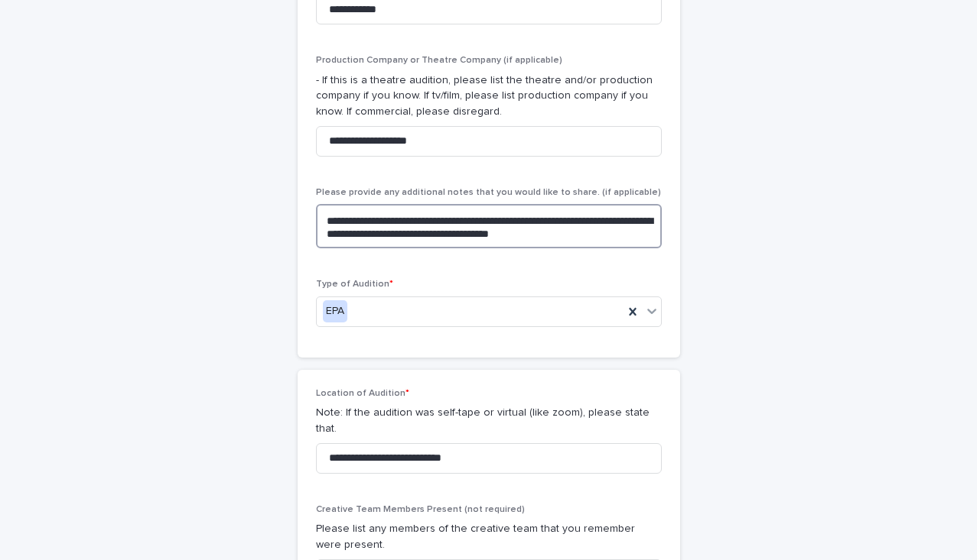 This screenshot has width=977, height=560. What do you see at coordinates (488, 96) in the screenshot?
I see `p: - If this is a theatre audition, please list the theatre and/or production company if you know. I...` at bounding box center [488, 96].